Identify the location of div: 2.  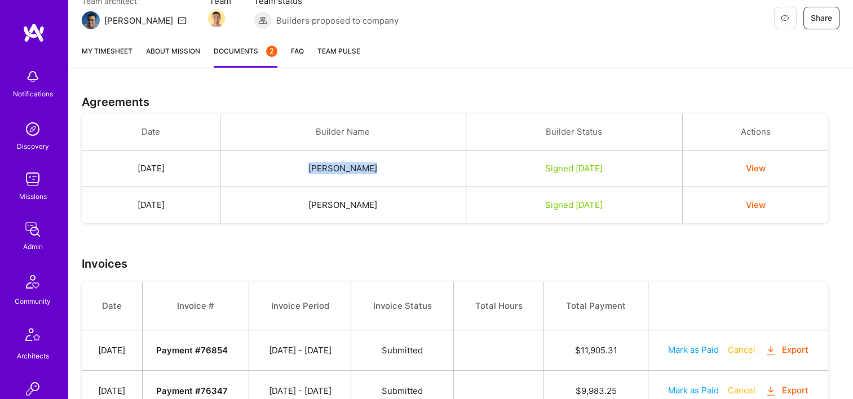
(272, 51).